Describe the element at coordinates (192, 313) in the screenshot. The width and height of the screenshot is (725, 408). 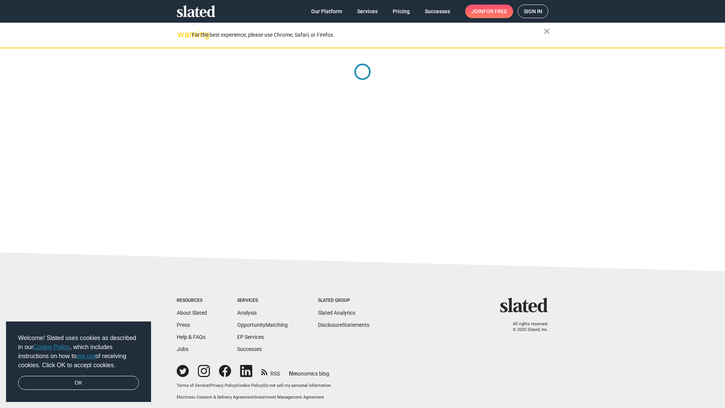
I see `a: About Slated` at that location.